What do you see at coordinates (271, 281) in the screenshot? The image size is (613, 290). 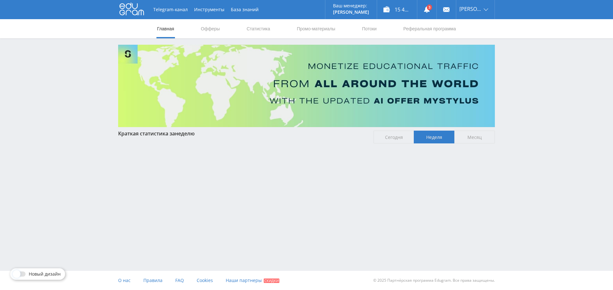 I see `span: Скидки` at bounding box center [271, 281].